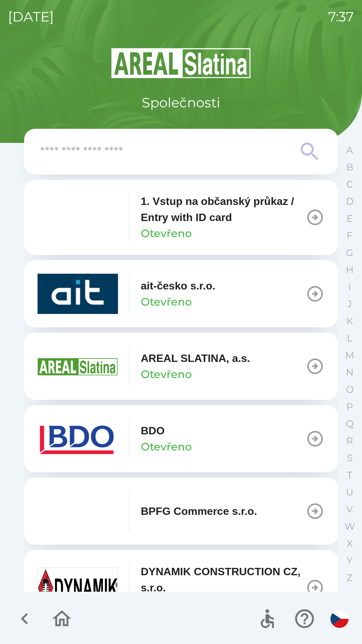  I want to click on p: K, so click(350, 321).